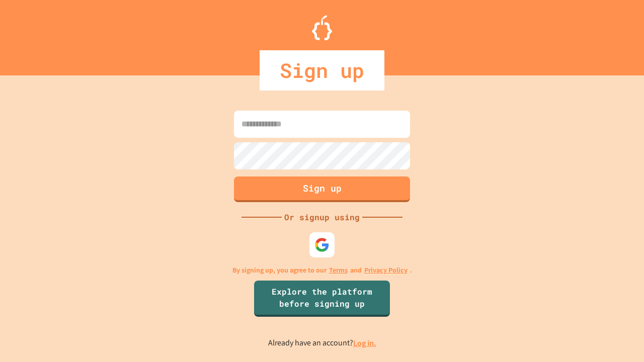  I want to click on button: Sign up, so click(322, 189).